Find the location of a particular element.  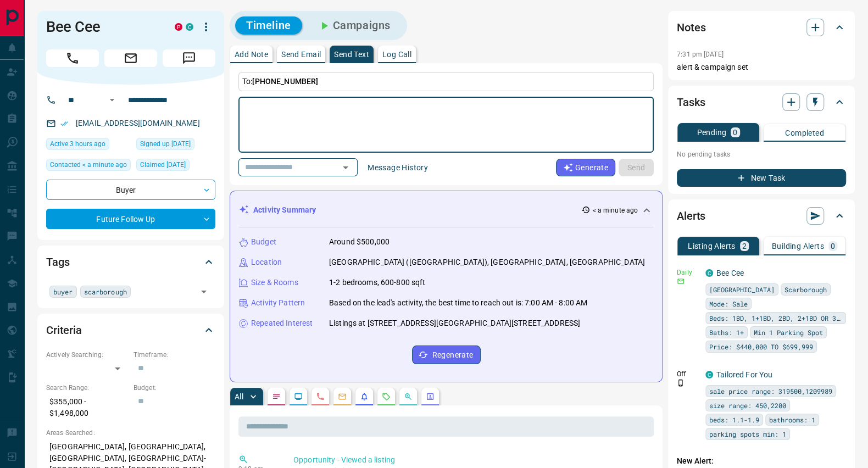

p: Budget is located at coordinates (264, 241).